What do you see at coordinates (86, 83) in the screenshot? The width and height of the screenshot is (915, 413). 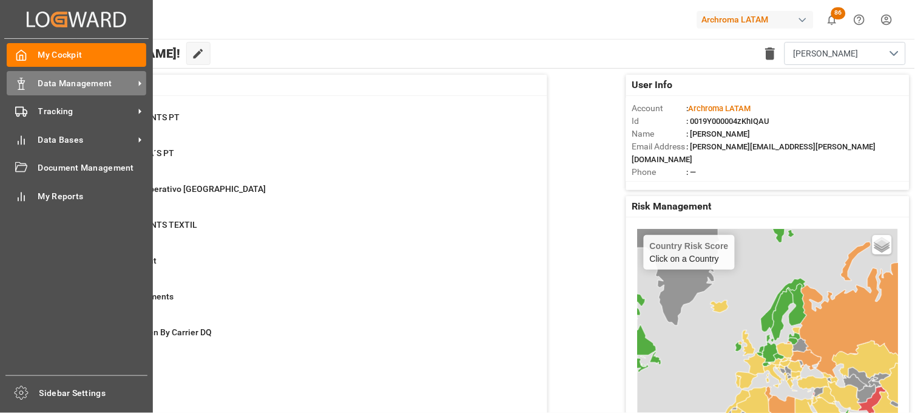 I see `span: Data Management` at bounding box center [86, 83].